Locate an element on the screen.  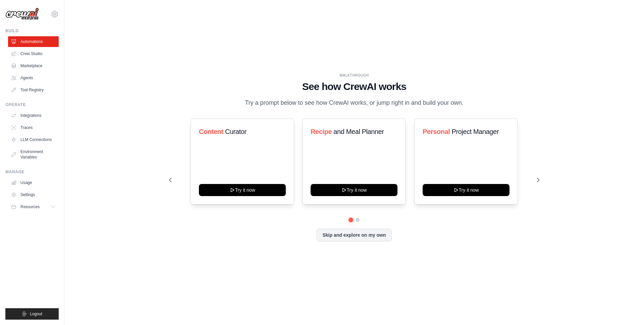
span: Recipe is located at coordinates (321, 132).